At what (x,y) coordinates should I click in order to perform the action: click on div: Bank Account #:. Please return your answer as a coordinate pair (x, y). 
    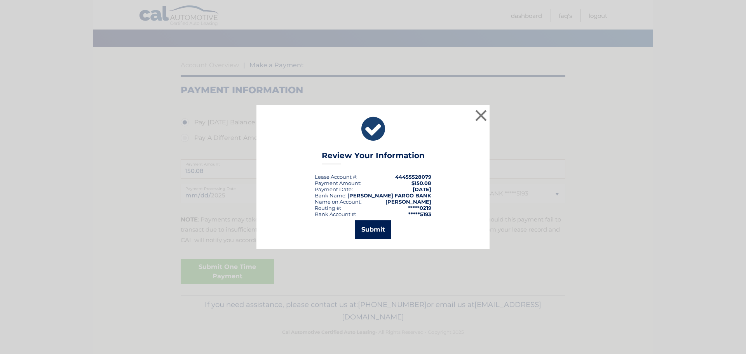
    Looking at the image, I should click on (335, 214).